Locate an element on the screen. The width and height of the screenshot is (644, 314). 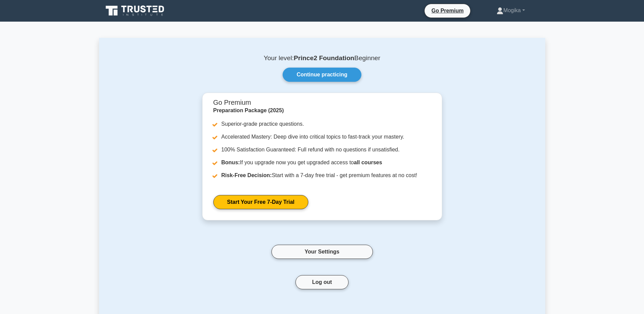
button: Log out is located at coordinates (322, 282).